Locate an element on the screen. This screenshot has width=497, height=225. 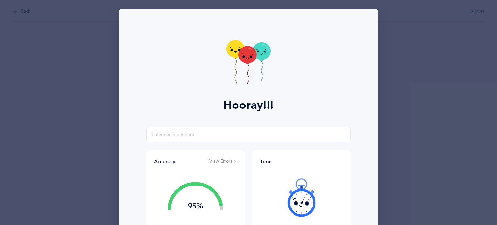
div: Hooray!!! is located at coordinates (248, 105).